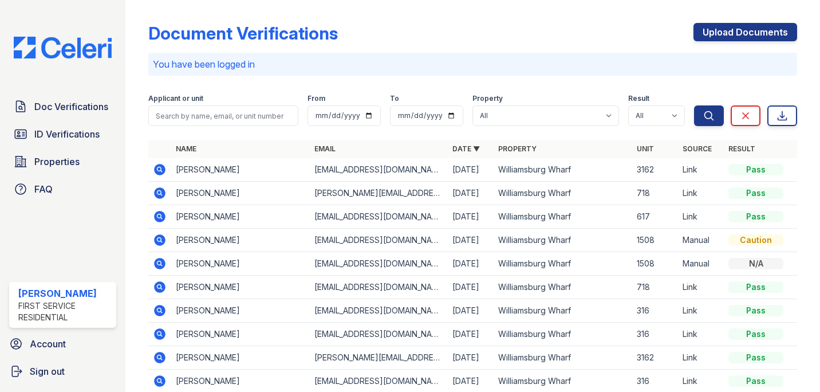  What do you see at coordinates (71, 107) in the screenshot?
I see `span: Doc Verifications` at bounding box center [71, 107].